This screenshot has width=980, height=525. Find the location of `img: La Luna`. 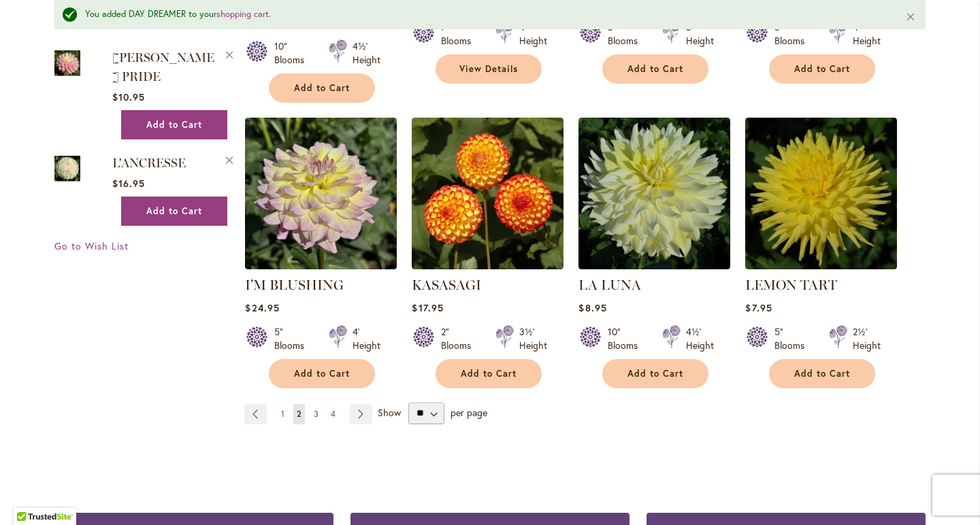

img: La Luna is located at coordinates (653, 193).